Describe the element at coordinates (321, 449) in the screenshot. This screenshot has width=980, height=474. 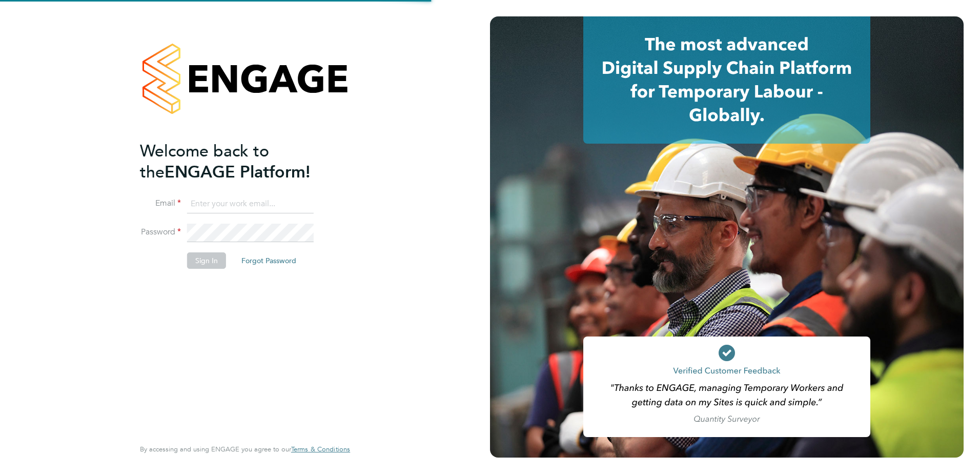
I see `span: Terms & Conditions` at that location.